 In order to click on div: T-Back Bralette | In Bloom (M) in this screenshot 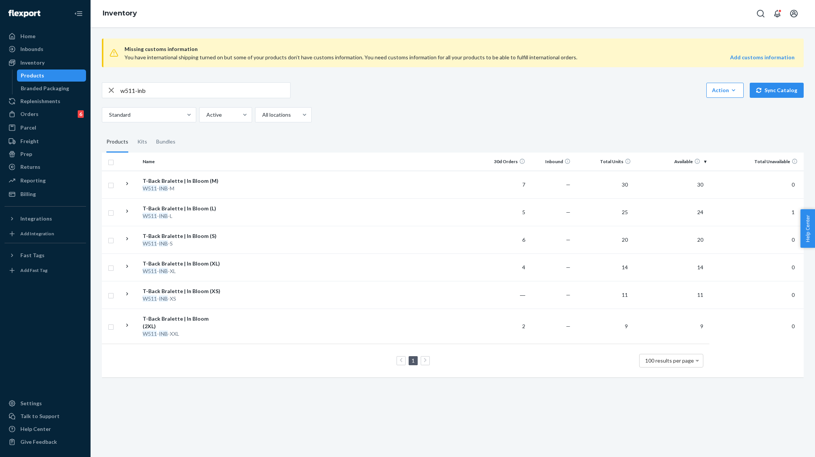, I will do `click(182, 181)`.